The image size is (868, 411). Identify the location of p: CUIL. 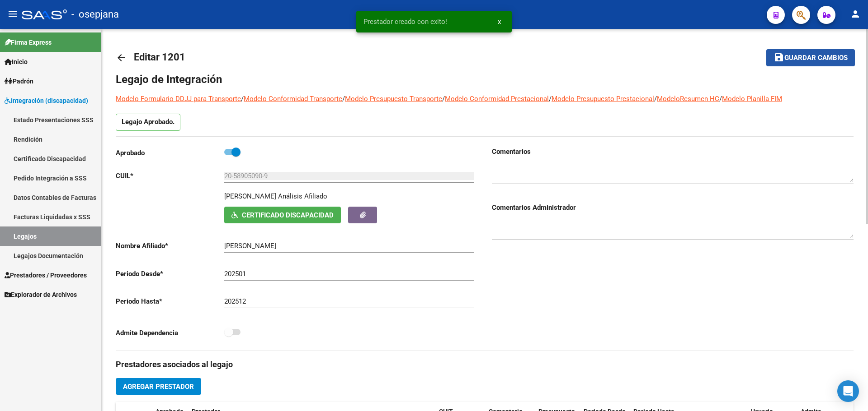
(170, 176).